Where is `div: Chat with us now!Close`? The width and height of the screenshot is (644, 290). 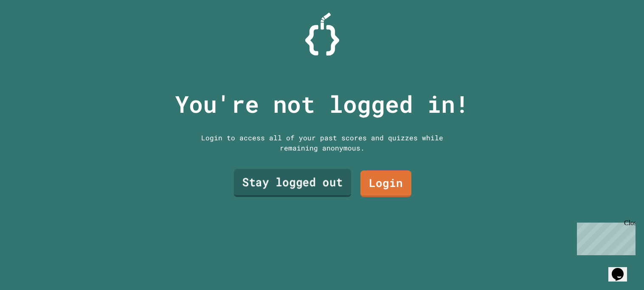 div: Chat with us now!Close is located at coordinates (31, 29).